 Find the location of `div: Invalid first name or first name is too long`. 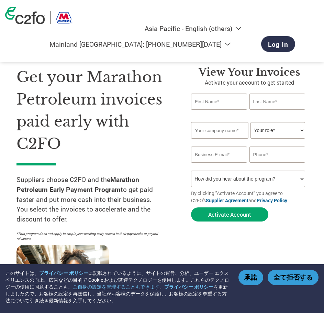

div: Invalid first name or first name is too long is located at coordinates (219, 115).